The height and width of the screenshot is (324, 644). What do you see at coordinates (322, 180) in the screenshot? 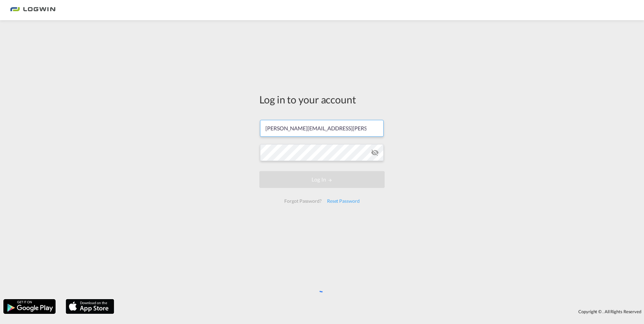
I see `button: LOGIN` at bounding box center [322, 180].